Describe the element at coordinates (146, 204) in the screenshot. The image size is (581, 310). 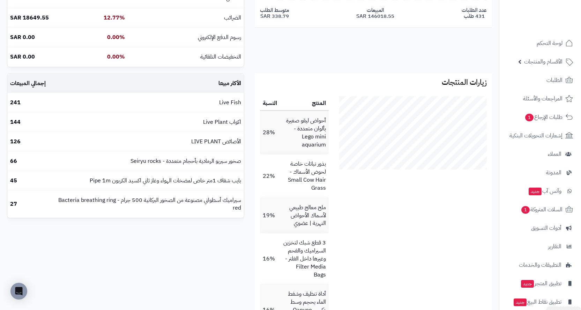
I see `td: سيراميك أسطواني مصنوعة من الصخور البركانية 500 جرام - Bacteria breathing ring red` at that location.